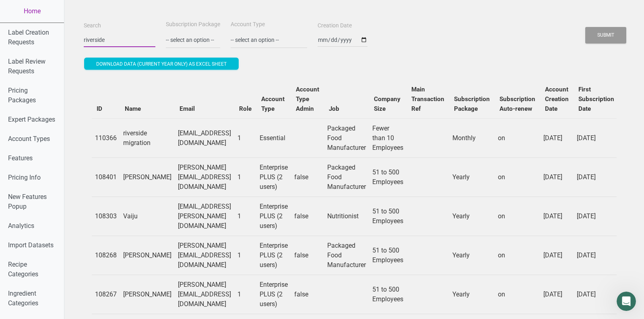 Image resolution: width=644 pixels, height=319 pixels. Describe the element at coordinates (193, 24) in the screenshot. I see `label: Subscription Package` at that location.